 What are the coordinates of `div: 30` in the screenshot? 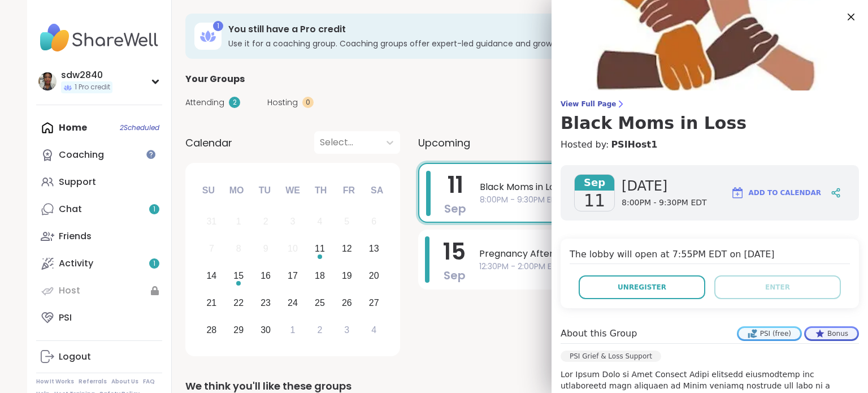 It's located at (265, 329).